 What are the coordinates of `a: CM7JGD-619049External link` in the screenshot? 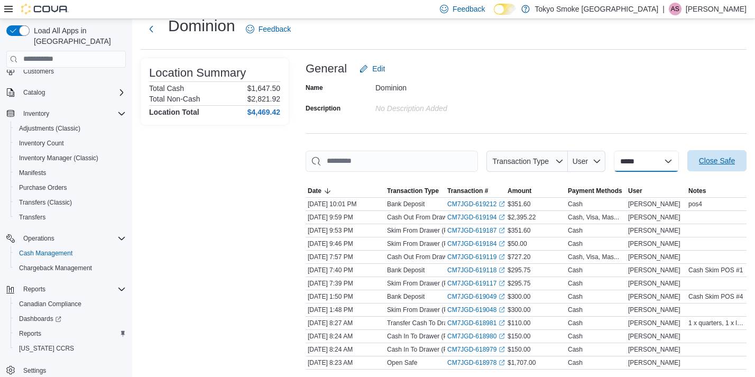 It's located at (476, 297).